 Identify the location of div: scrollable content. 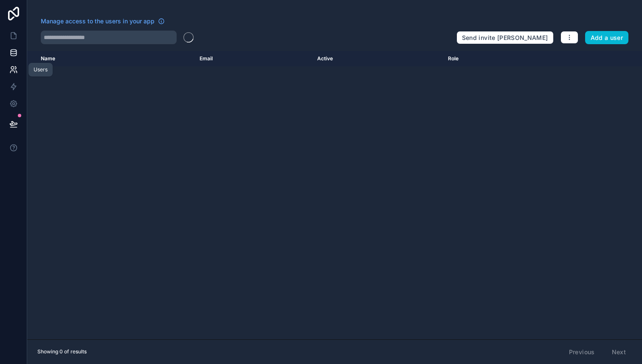
(335, 194).